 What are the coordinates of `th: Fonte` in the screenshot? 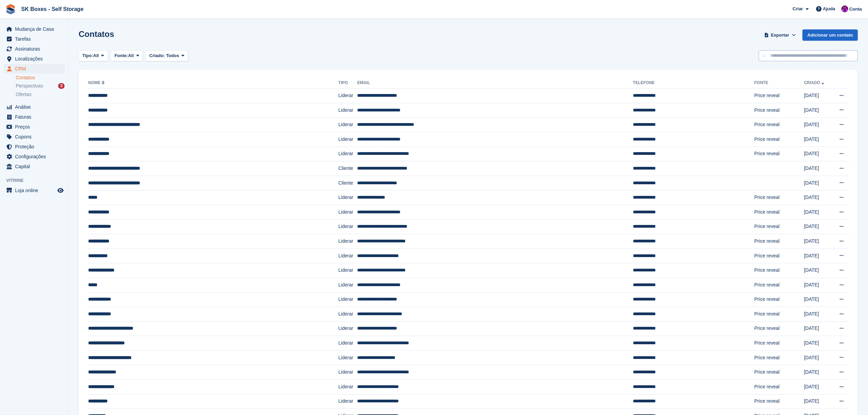 It's located at (778, 83).